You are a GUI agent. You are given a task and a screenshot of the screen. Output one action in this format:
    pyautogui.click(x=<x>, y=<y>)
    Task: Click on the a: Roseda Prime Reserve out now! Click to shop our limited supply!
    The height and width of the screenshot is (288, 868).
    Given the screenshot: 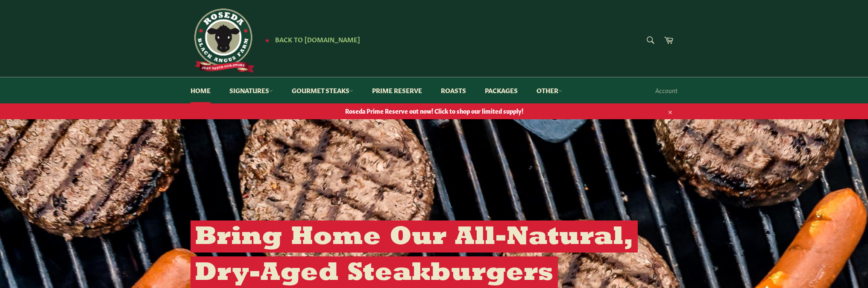 What is the action you would take?
    pyautogui.click(x=434, y=111)
    